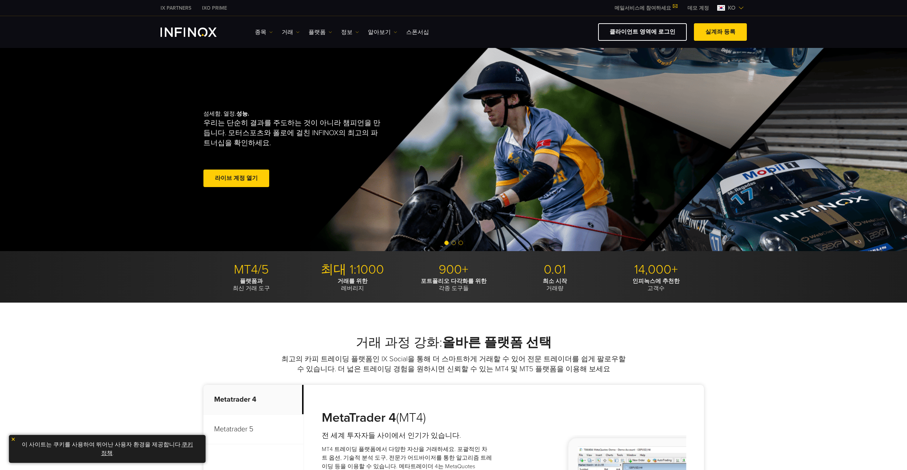 The image size is (907, 470). What do you see at coordinates (291, 32) in the screenshot?
I see `a: 거래` at bounding box center [291, 32].